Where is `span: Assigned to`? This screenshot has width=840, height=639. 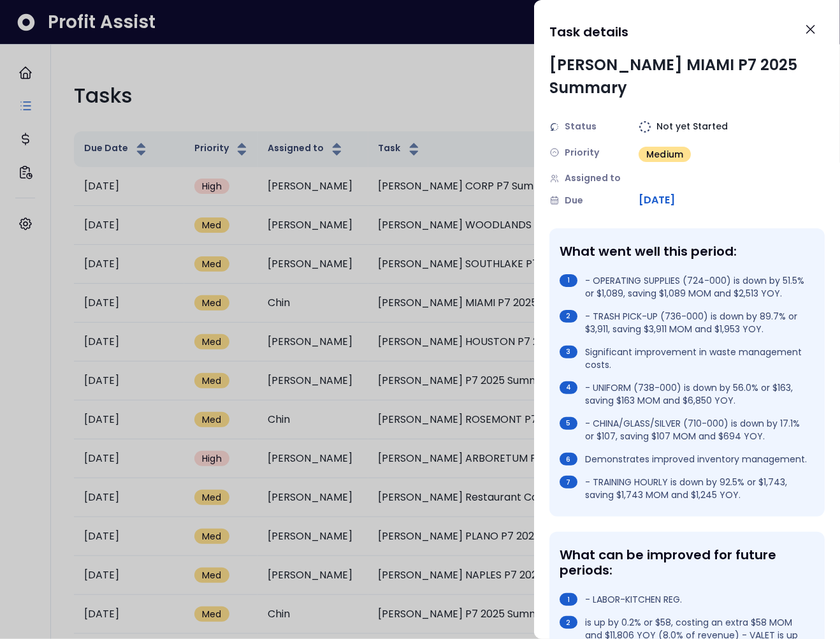 span: Assigned to is located at coordinates (593, 178).